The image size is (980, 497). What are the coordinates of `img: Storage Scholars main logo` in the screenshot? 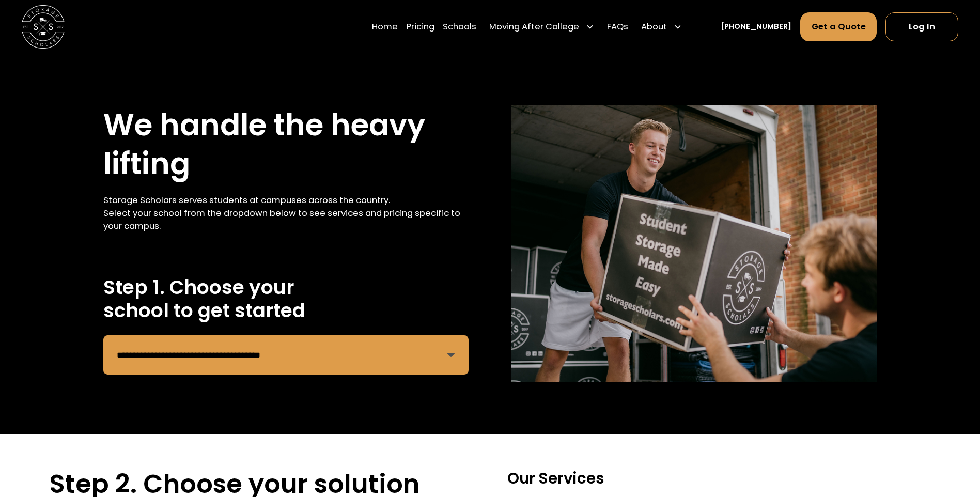 It's located at (43, 27).